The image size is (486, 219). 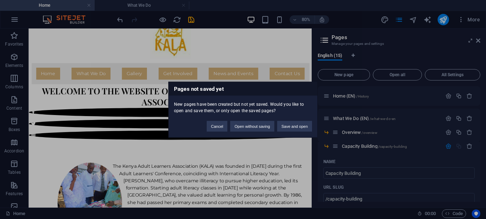 I want to click on h3: Pages not saved yet, so click(x=243, y=89).